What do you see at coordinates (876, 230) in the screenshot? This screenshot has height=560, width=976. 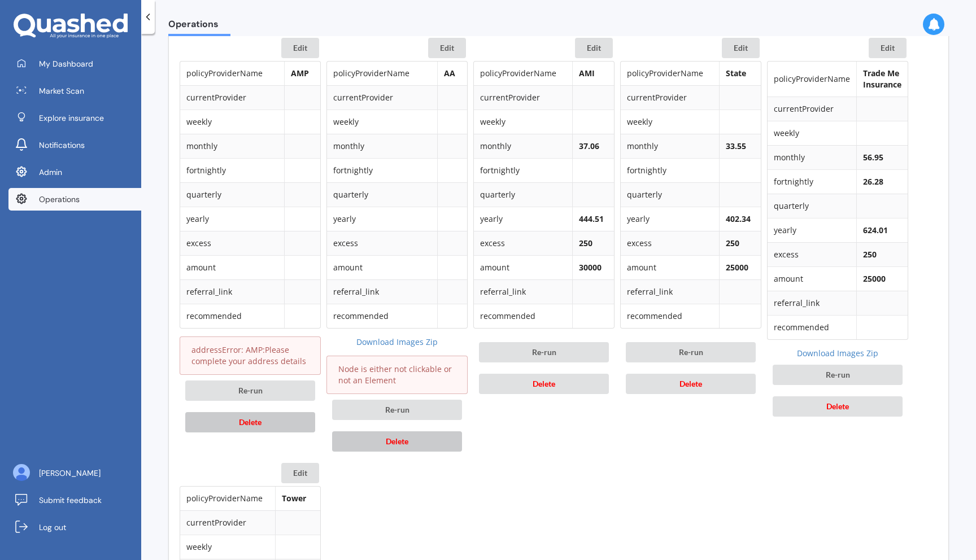 I see `b: 624.01` at bounding box center [876, 230].